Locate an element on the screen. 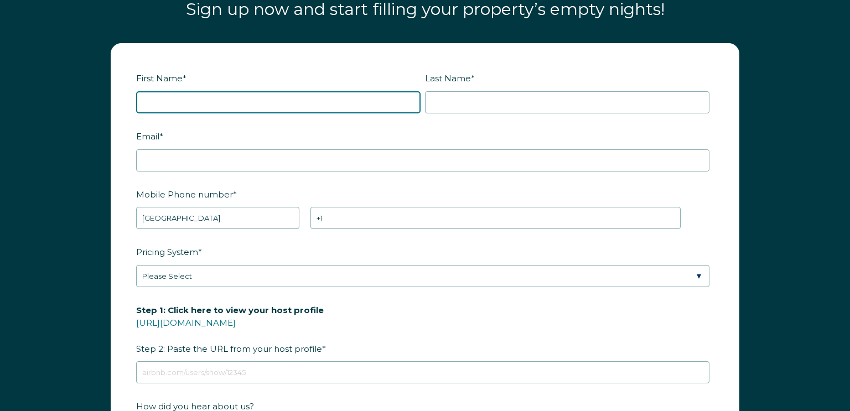  span: Mobile Phone number is located at coordinates (184, 194).